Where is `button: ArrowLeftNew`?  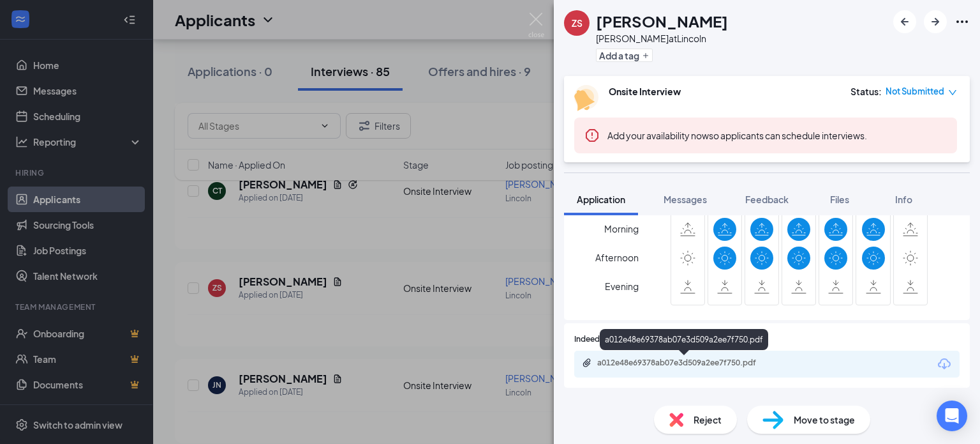 button: ArrowLeftNew is located at coordinates (905, 21).